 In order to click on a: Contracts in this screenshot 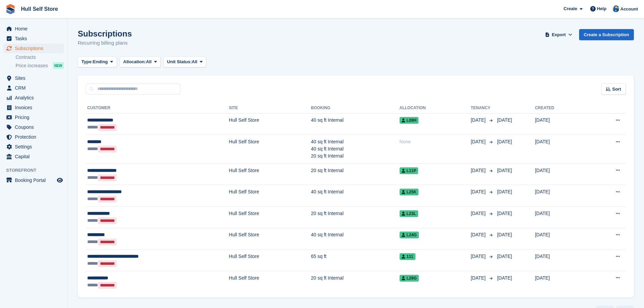, I will do `click(40, 57)`.